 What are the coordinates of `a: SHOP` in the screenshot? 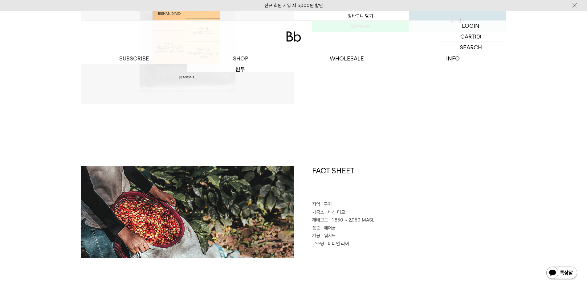 It's located at (240, 58).